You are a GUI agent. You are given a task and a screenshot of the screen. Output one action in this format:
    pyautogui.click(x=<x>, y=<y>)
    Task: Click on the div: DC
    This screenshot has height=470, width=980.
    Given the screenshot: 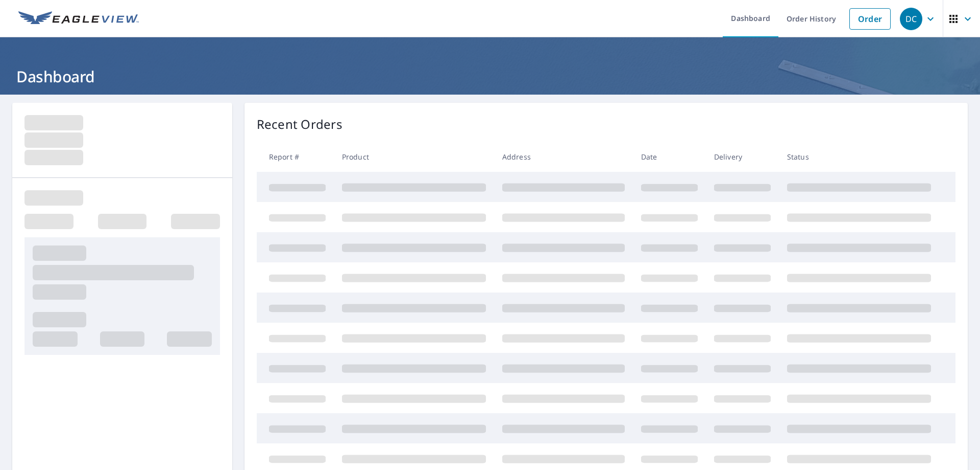 What is the action you would take?
    pyautogui.click(x=912, y=19)
    